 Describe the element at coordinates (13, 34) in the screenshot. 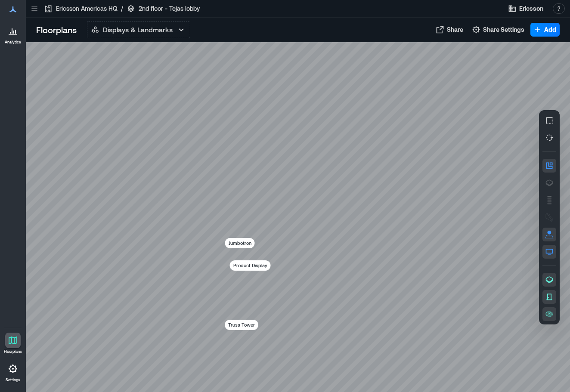

I see `a: Analytics` at that location.